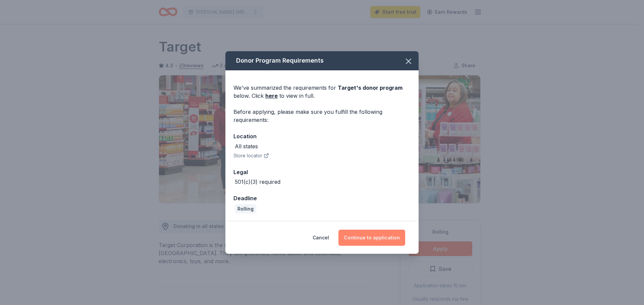  What do you see at coordinates (245, 209) in the screenshot?
I see `div: Rolling` at bounding box center [245, 209].